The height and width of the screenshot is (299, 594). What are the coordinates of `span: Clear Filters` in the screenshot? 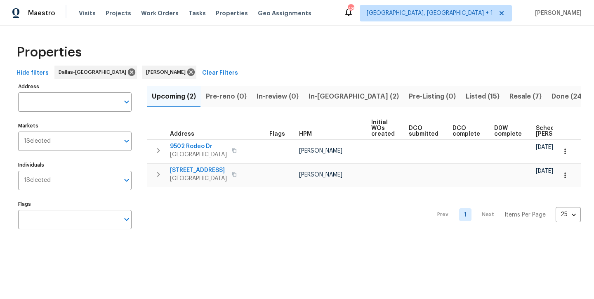 It's located at (220, 73).